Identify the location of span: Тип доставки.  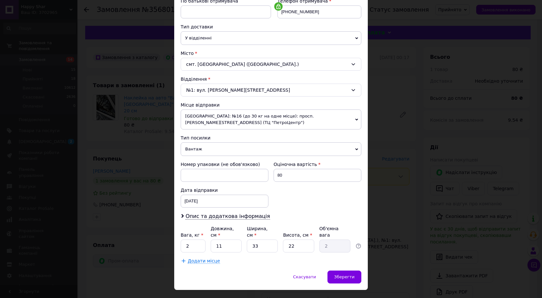
(197, 27).